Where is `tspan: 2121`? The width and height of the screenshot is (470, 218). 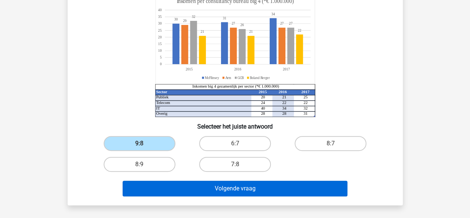 tspan: 2121 is located at coordinates (226, 32).